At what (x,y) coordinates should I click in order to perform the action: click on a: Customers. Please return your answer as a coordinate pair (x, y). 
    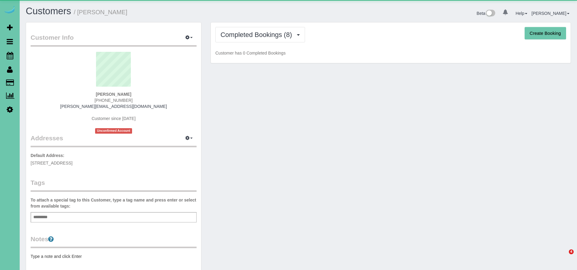
    Looking at the image, I should click on (48, 11).